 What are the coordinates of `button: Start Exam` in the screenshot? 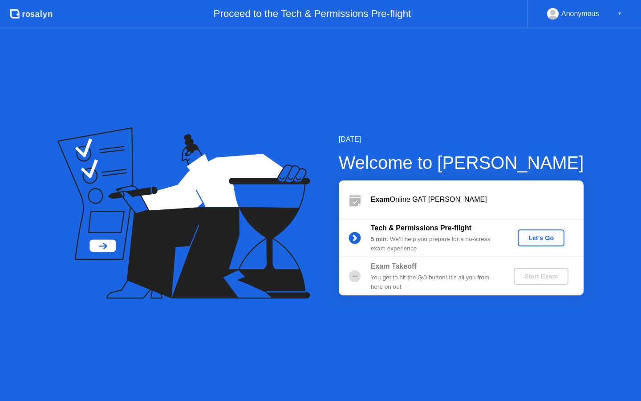 It's located at (541, 276).